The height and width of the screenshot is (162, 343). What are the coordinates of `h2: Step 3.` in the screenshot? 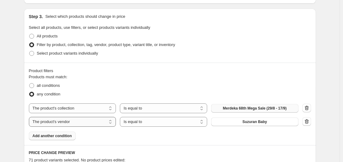 It's located at (36, 17).